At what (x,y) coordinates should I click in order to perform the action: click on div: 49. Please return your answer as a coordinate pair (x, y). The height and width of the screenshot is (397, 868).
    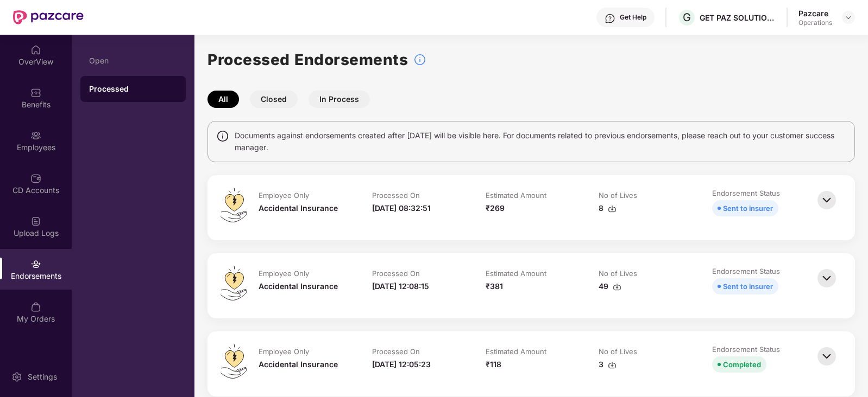
    Looking at the image, I should click on (610, 287).